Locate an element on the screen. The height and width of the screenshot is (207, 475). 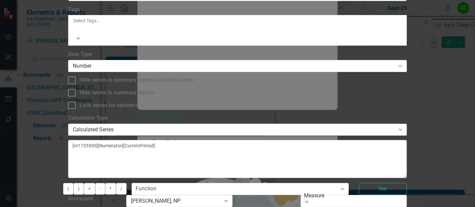
label: Element is located at coordinates (252, 199).